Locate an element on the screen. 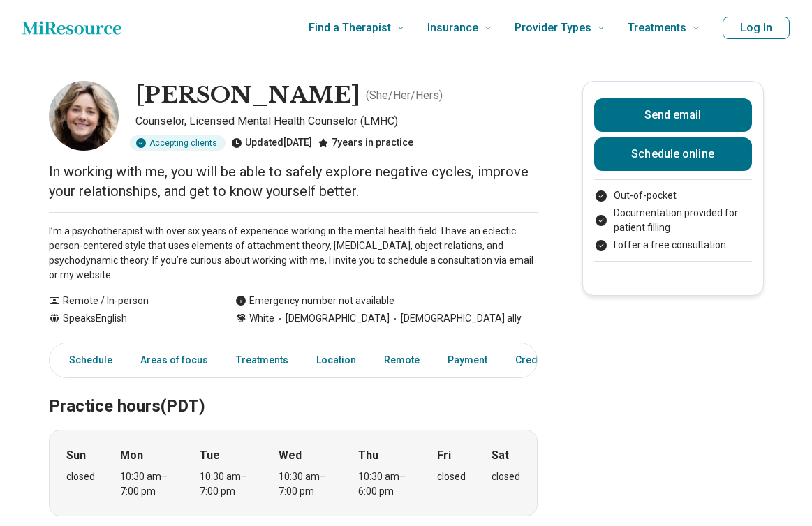  a: Schedule online is located at coordinates (673, 154).